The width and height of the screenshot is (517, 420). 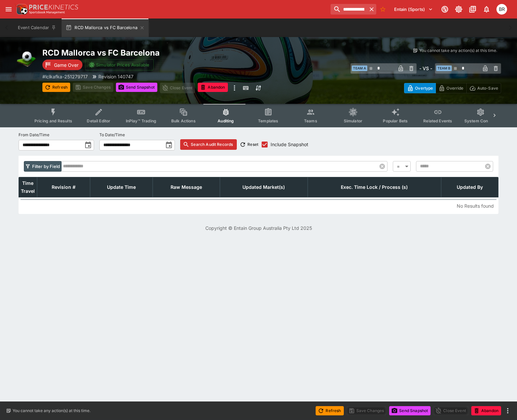 What do you see at coordinates (157, 53) in the screenshot?
I see `h2: Copy To Clipboard` at bounding box center [157, 53].